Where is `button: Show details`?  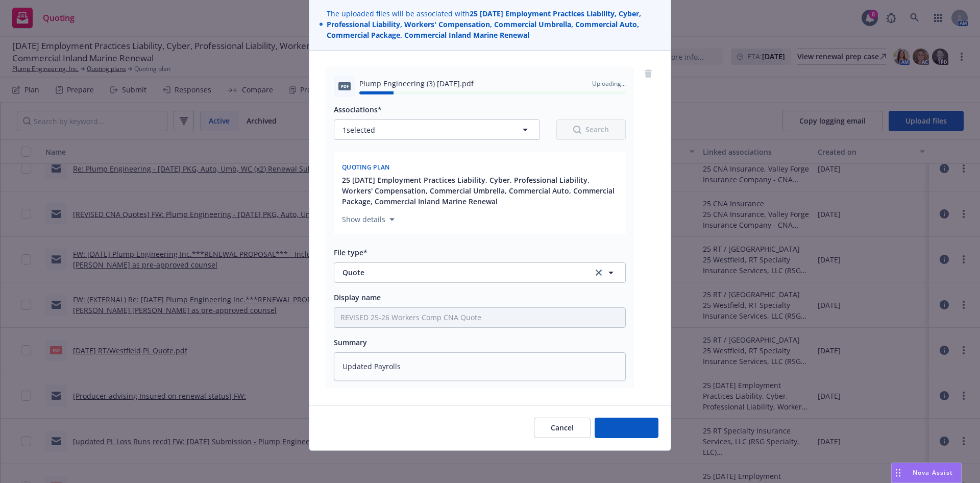
button: Show details is located at coordinates (368, 220).